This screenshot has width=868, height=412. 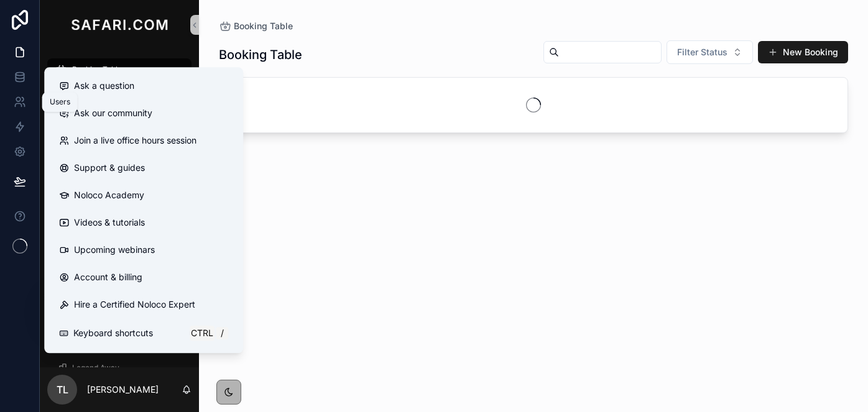 What do you see at coordinates (144, 86) in the screenshot?
I see `button: Ask a question` at bounding box center [144, 86].